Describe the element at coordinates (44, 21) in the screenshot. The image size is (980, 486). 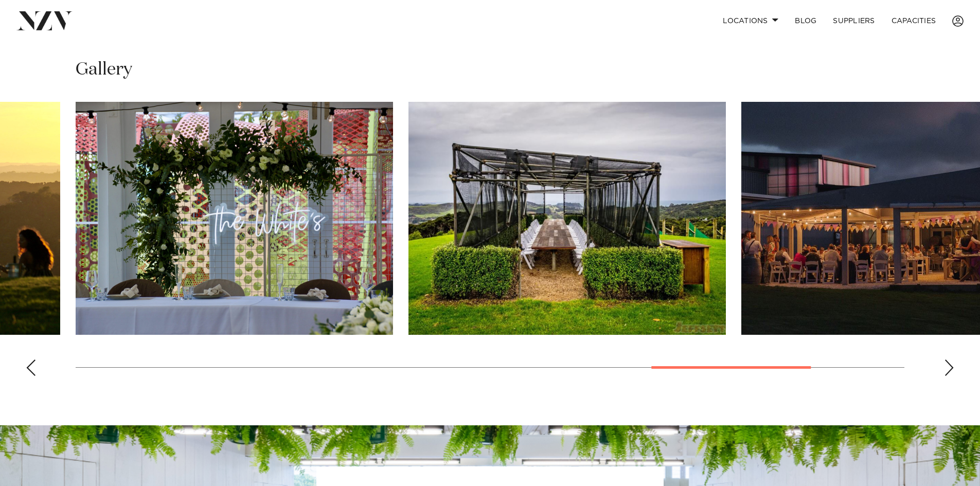
I see `img: nzv-logo.png` at that location.